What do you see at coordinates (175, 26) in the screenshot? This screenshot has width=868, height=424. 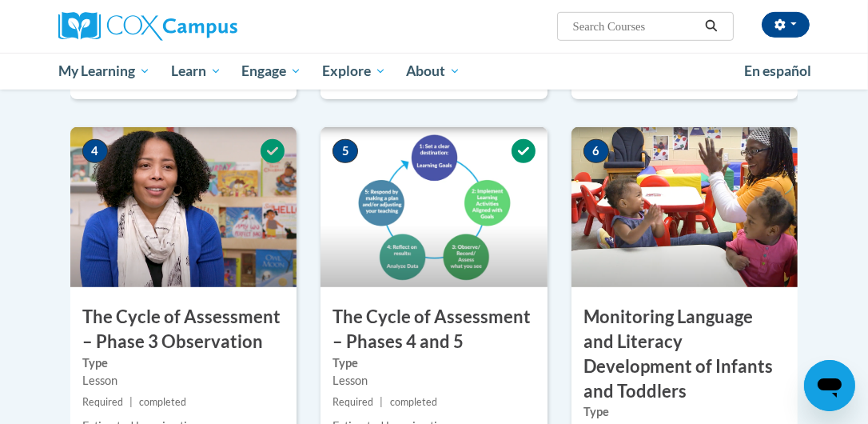 I see `a: Cox Campus` at bounding box center [175, 26].